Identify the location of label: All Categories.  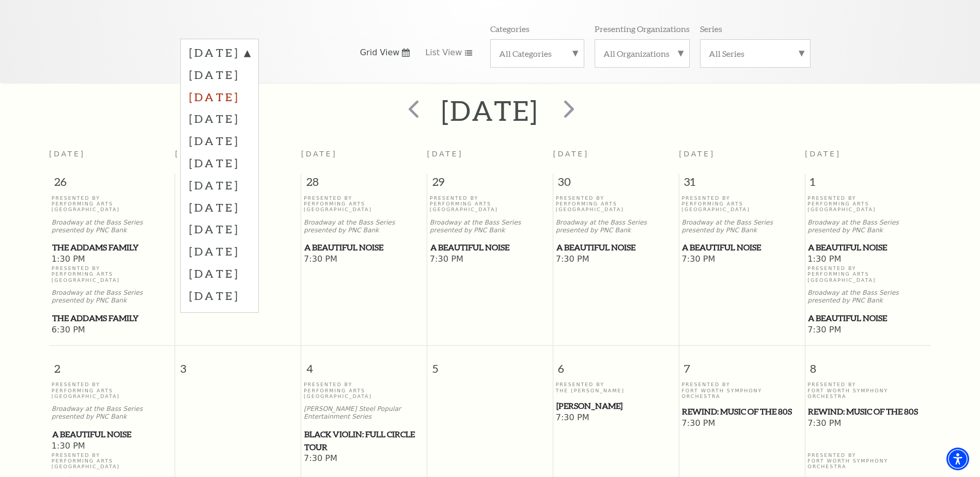
(537, 53).